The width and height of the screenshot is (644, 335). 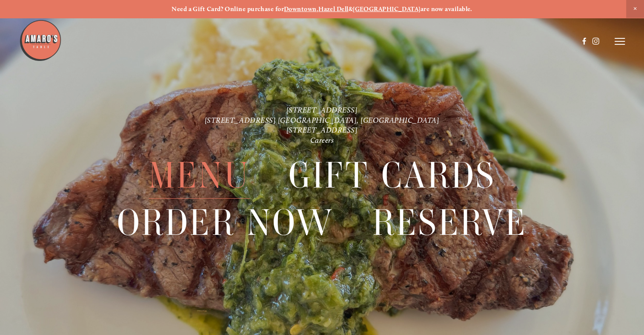 I want to click on a: Menu, so click(x=199, y=175).